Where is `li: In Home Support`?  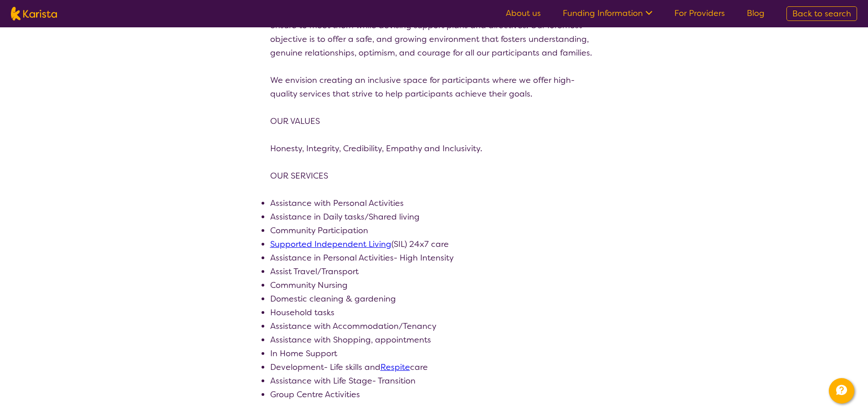 li: In Home Support is located at coordinates (434, 354).